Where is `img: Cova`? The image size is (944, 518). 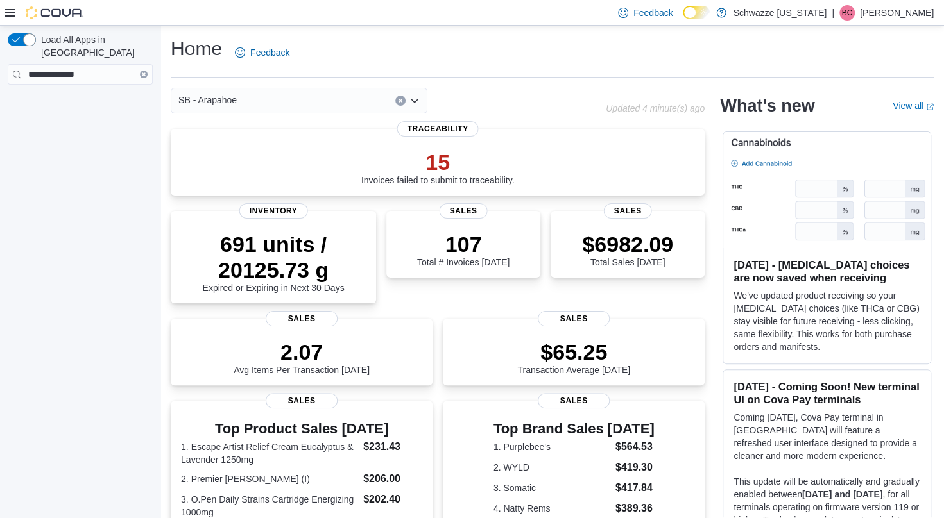
img: Cova is located at coordinates (55, 13).